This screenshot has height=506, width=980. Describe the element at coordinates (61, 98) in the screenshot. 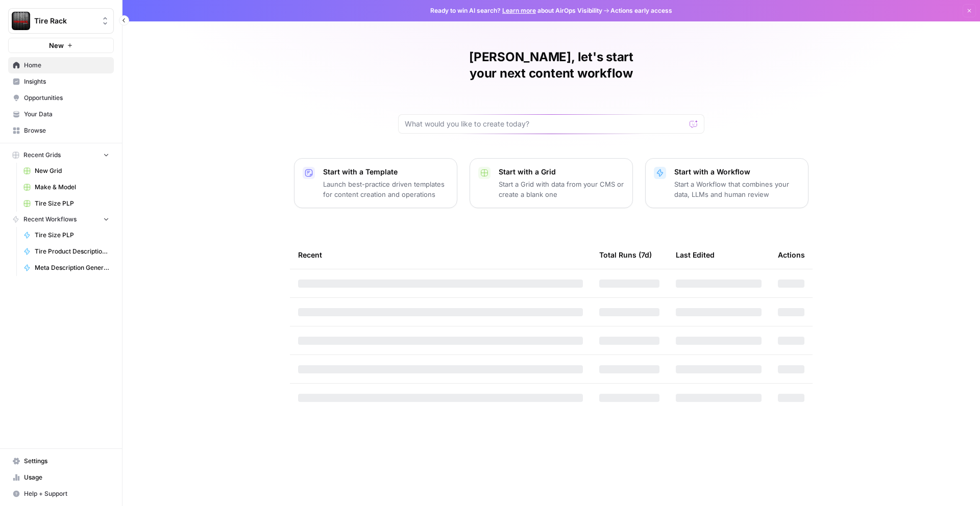

I see `a: Opportunities` at that location.